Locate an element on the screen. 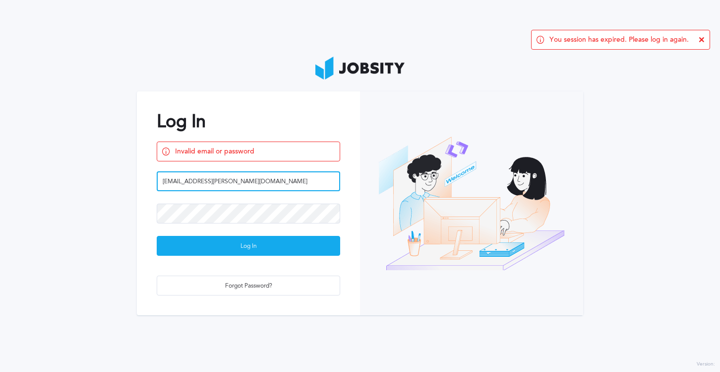 This screenshot has height=372, width=720. a: Forgot Password? is located at coordinates (249, 285).